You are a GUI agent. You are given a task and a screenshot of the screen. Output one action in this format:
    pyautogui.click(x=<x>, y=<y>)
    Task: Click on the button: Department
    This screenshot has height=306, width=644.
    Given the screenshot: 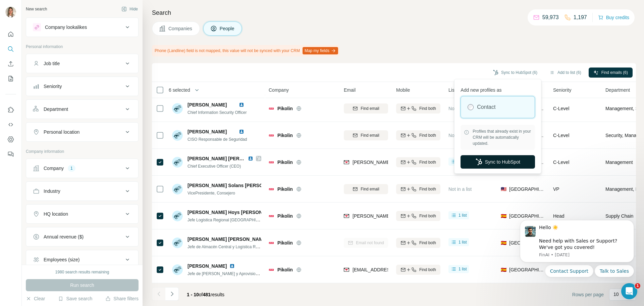 What is the action you would take?
    pyautogui.click(x=82, y=109)
    